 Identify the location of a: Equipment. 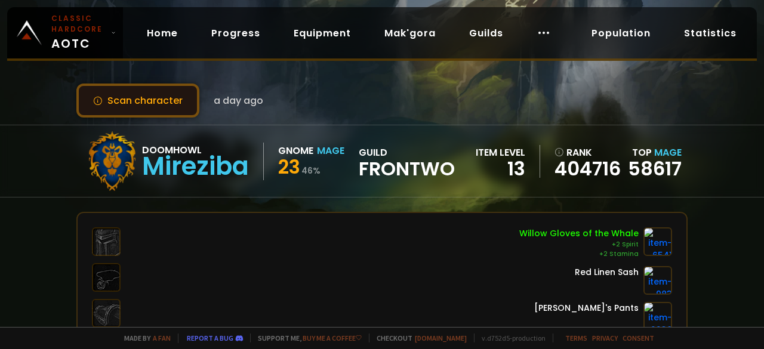
(322, 33).